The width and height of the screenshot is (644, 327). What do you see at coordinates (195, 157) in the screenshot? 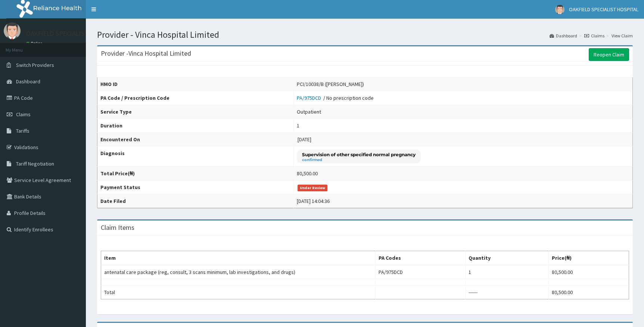
I see `th: Diagnosis` at bounding box center [195, 157].